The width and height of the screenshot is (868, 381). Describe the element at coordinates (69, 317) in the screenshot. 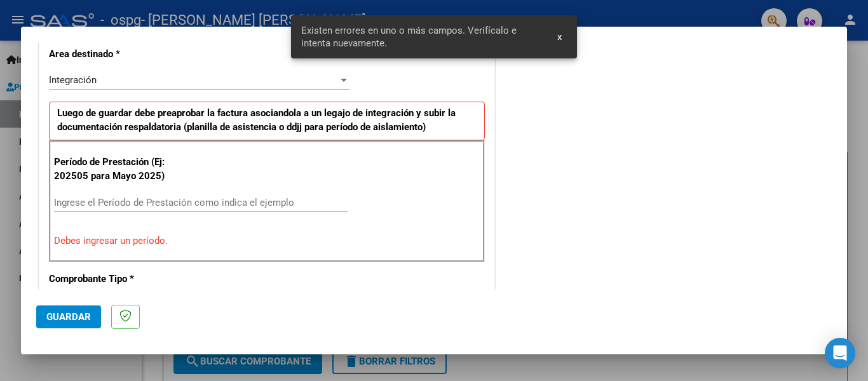

I see `button: Guardar` at that location.